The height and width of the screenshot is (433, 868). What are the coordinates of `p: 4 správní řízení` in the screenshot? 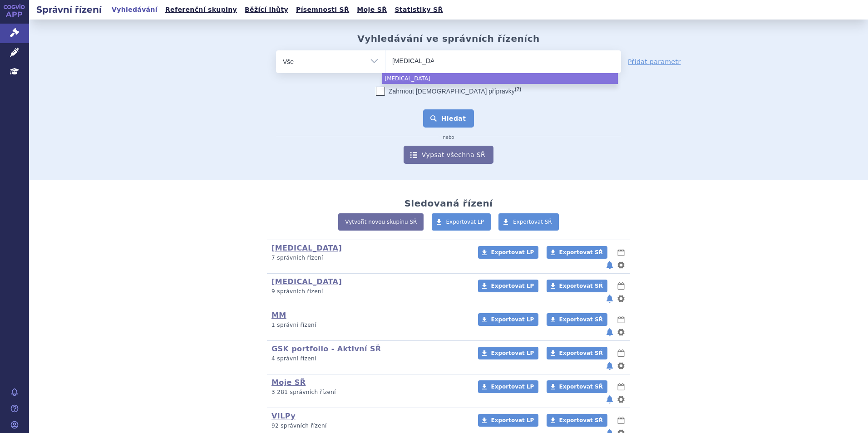 It's located at (369, 358).